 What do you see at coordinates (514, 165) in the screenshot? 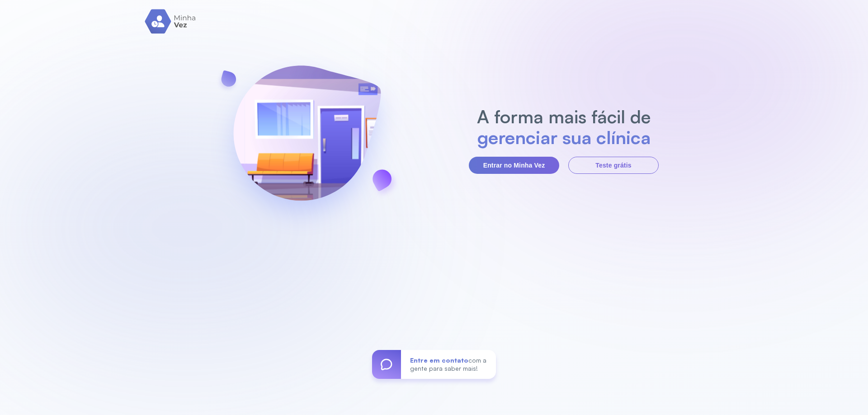
I see `button: Entrar no Minha Vez` at bounding box center [514, 165].